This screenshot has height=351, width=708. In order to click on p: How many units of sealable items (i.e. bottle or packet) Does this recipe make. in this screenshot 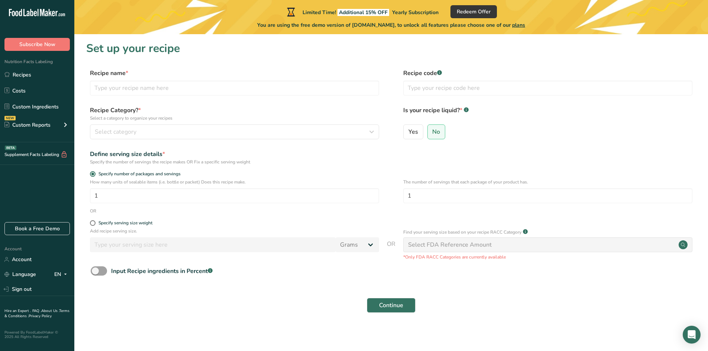, I will do `click(234, 182)`.